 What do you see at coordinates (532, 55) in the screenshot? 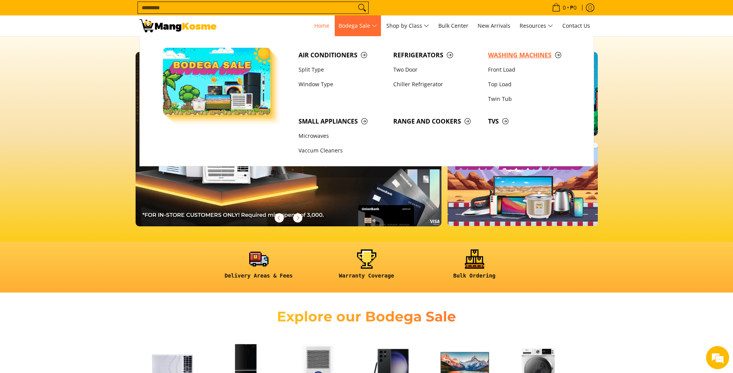
I see `a: Washing Machines` at bounding box center [532, 55].